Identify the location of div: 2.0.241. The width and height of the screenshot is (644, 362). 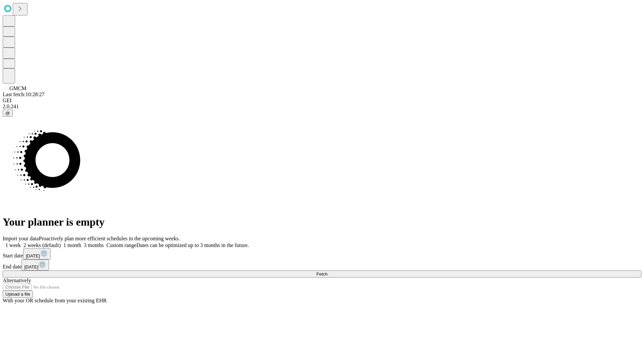
(322, 106).